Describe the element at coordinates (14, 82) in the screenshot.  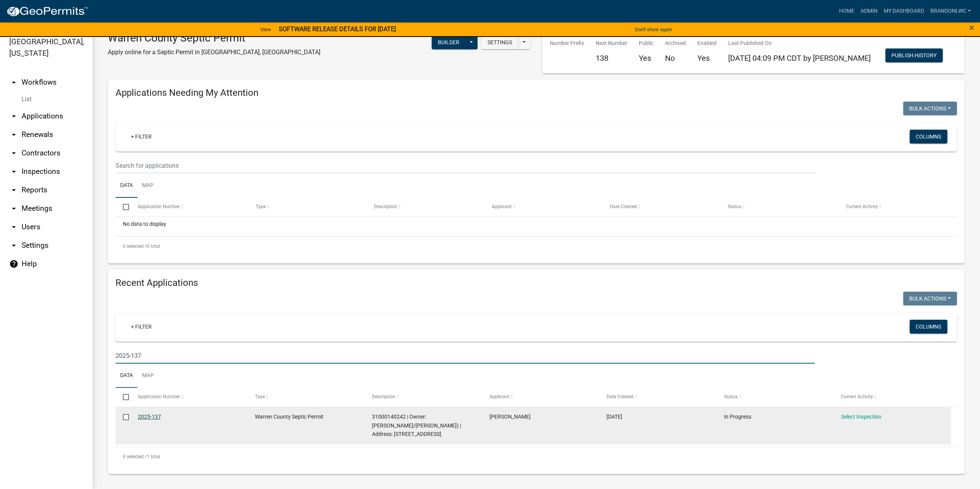
I see `i: arrow_drop_up` at that location.